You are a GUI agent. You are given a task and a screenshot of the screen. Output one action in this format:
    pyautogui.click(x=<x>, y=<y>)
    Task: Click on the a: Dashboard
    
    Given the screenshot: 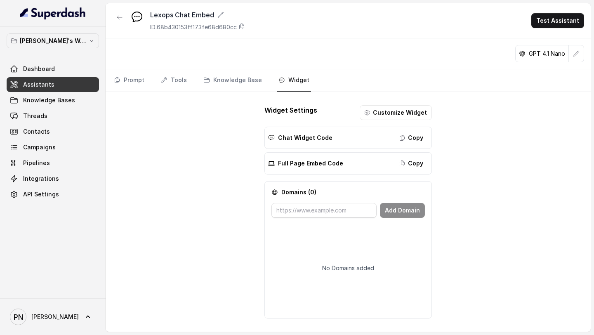 What is the action you would take?
    pyautogui.click(x=53, y=69)
    